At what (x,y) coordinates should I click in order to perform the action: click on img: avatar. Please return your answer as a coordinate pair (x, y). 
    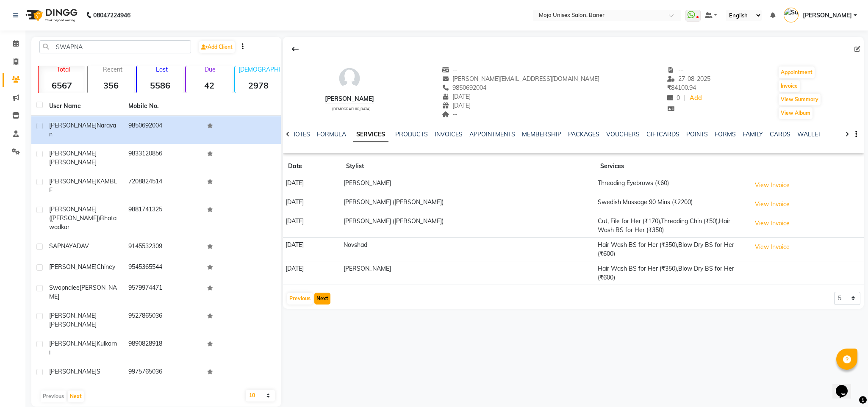
    Looking at the image, I should click on (349, 78).